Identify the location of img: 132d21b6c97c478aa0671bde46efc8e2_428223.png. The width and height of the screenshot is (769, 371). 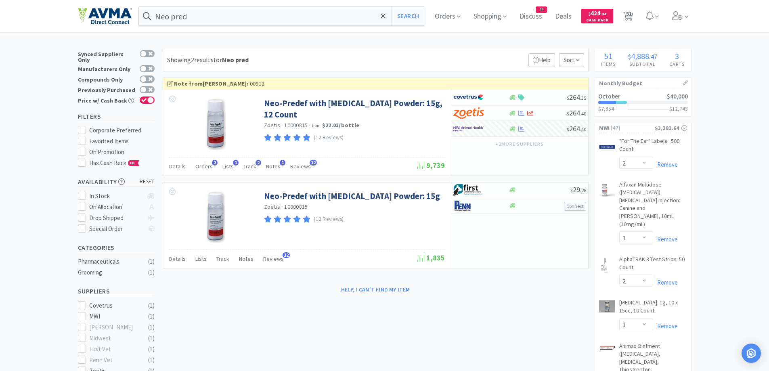
(607, 147).